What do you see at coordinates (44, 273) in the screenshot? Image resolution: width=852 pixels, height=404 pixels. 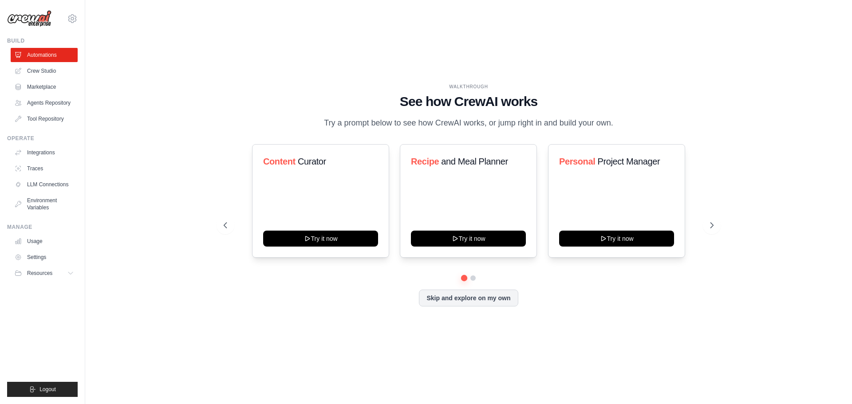 I see `button: Resources` at bounding box center [44, 273].